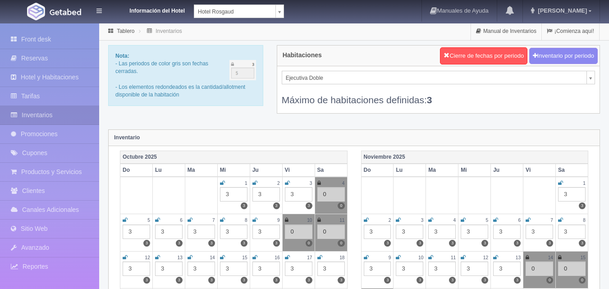 The image size is (609, 289). Describe the element at coordinates (149, 220) in the screenshot. I see `small: 5` at that location.